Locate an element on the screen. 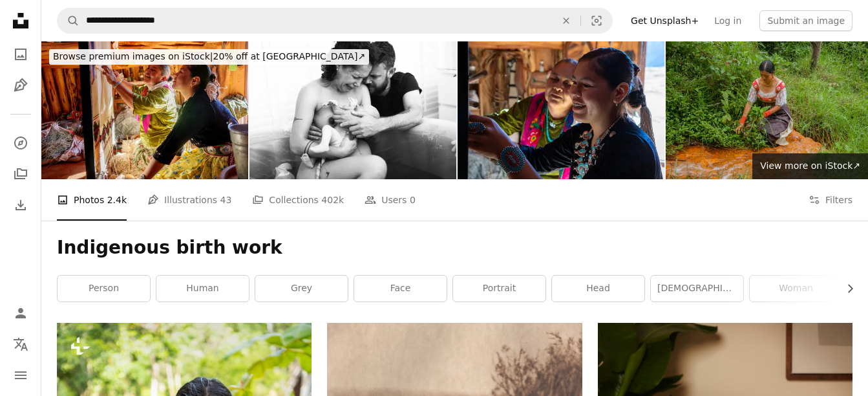  h1: Indigenous birth work is located at coordinates (454, 248).